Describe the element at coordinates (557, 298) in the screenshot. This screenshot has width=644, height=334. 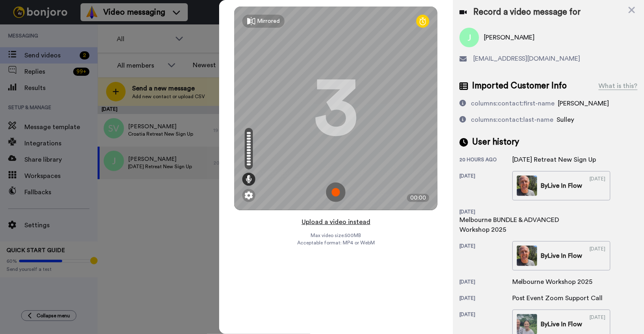
I see `div: Post Event Zoom Support Call` at that location.